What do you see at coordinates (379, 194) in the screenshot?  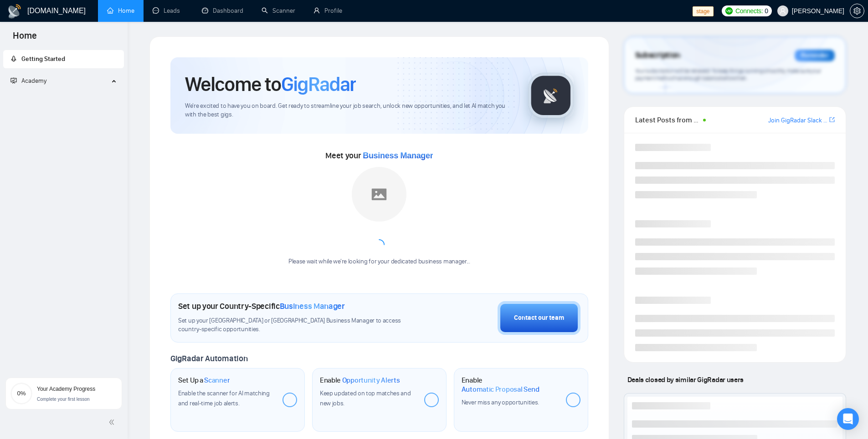 I see `img: placeholder.png` at bounding box center [379, 194].